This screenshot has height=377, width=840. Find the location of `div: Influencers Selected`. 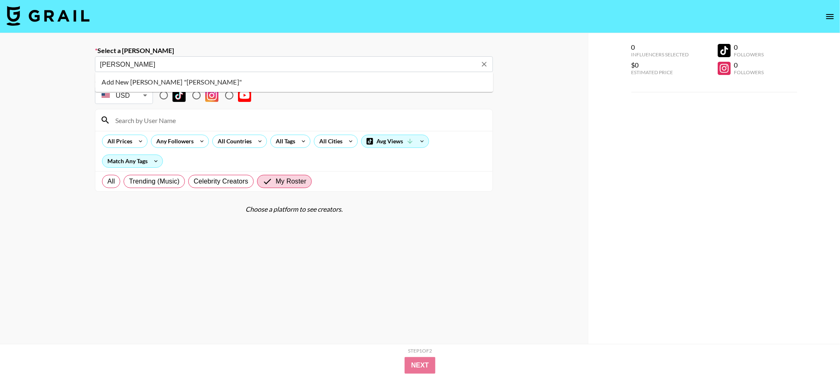

div: Influencers Selected is located at coordinates (660, 54).